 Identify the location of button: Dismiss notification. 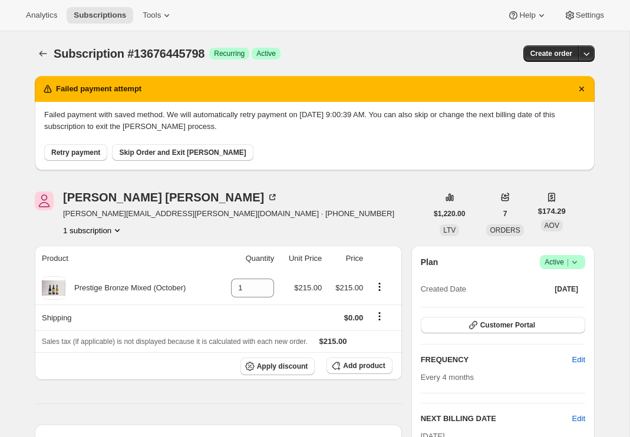
(581, 89).